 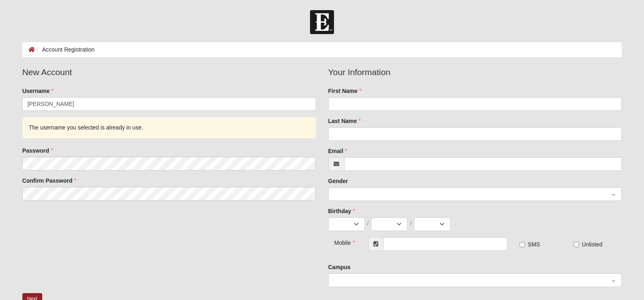 What do you see at coordinates (522, 244) in the screenshot?
I see `input: SMS` at bounding box center [522, 244].